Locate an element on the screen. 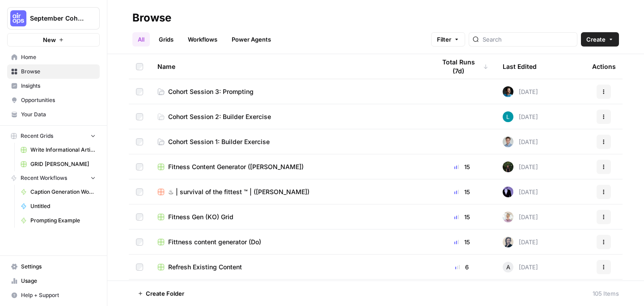  img: rnewfn8ozkblbv4ke1ie5hzqeirw is located at coordinates (508, 217).